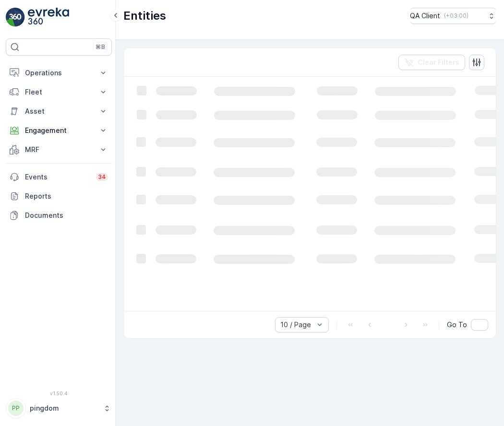  I want to click on span: v 1.50.4, so click(58, 394).